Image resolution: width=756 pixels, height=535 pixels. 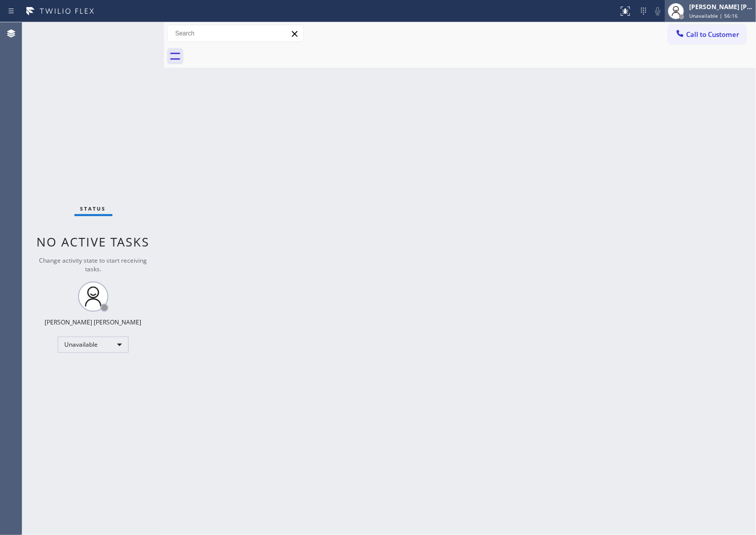 I want to click on button: Mute, so click(x=658, y=11).